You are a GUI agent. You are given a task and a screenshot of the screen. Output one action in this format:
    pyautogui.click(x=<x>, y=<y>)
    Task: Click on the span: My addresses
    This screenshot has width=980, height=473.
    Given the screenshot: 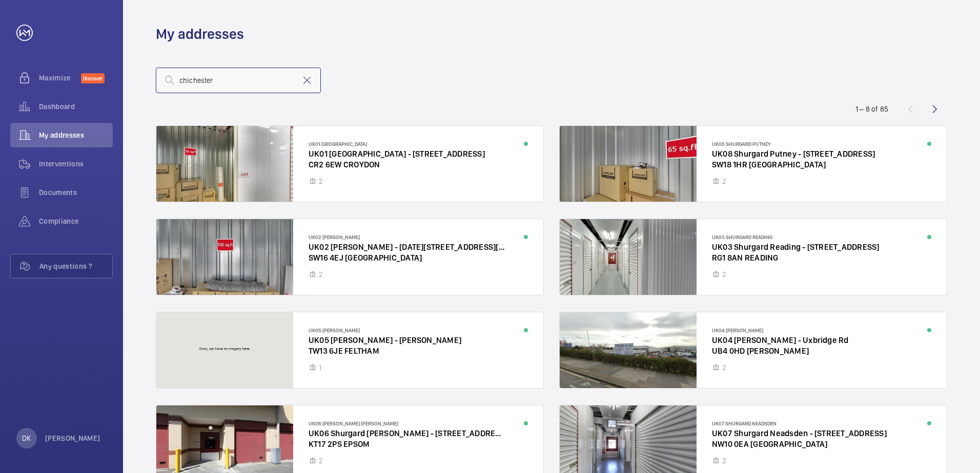 What is the action you would take?
    pyautogui.click(x=76, y=135)
    